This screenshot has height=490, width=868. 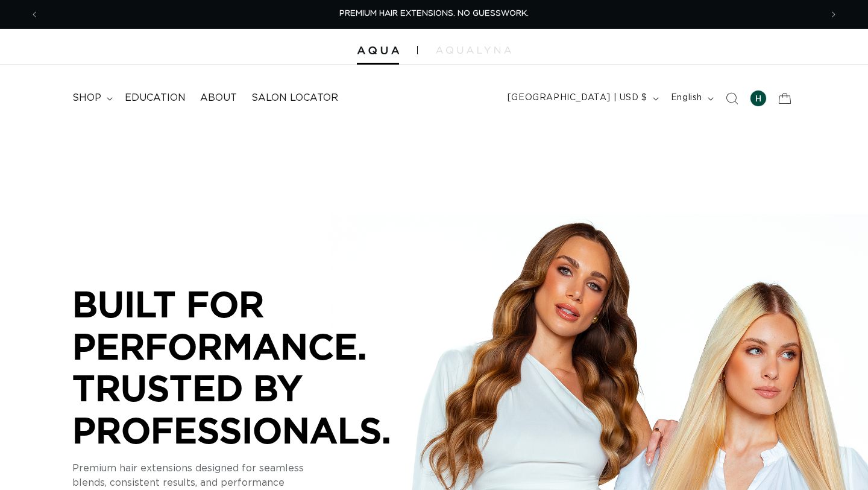 I want to click on span: Salon Locator, so click(x=295, y=98).